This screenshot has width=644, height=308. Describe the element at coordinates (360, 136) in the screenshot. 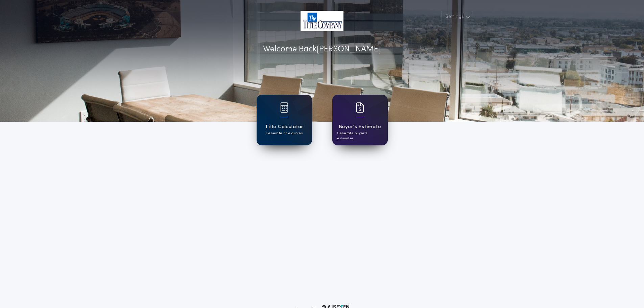

I see `p: Generate buyer's estimates` at that location.